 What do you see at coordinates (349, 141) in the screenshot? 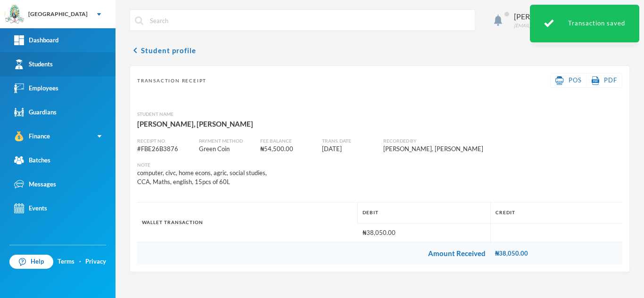
I see `div: Trans. Date` at bounding box center [349, 141].